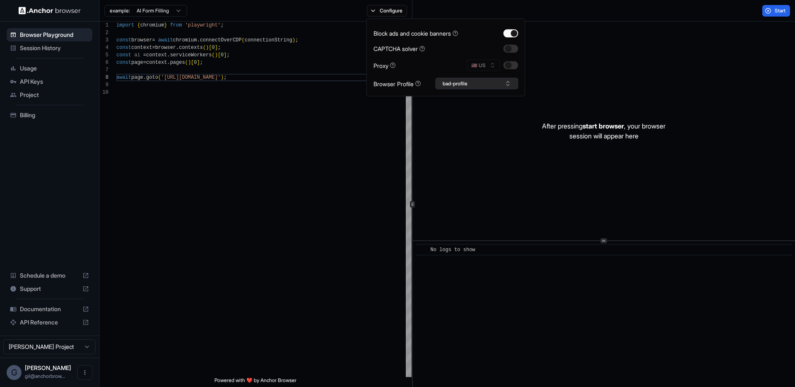 This screenshot has height=387, width=795. I want to click on span: example:, so click(120, 11).